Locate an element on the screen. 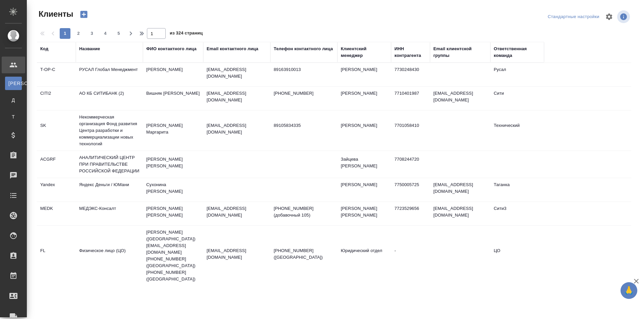 The height and width of the screenshot is (319, 644). div: Ответственная команда is located at coordinates (517, 52).